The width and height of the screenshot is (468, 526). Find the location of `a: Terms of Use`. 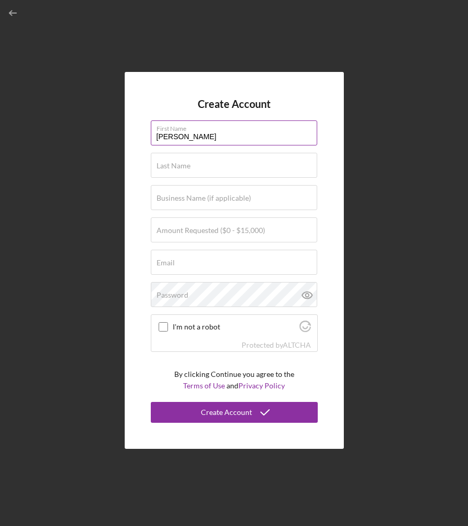

a: Terms of Use is located at coordinates (204, 385).